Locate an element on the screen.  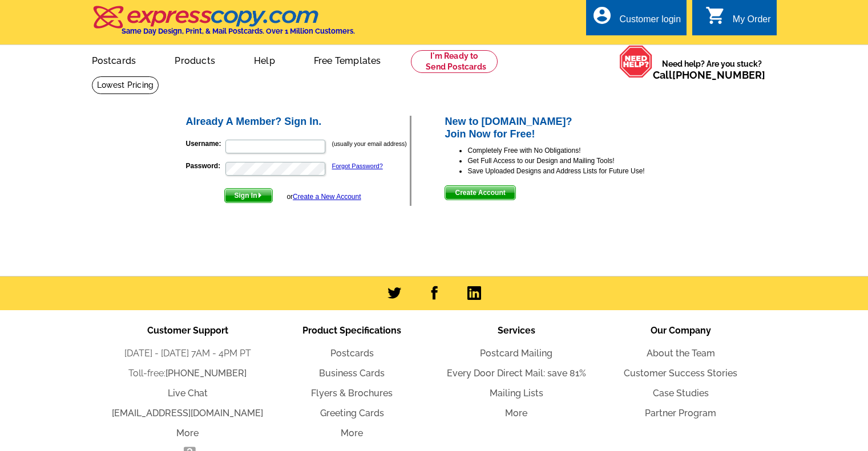
a: Products is located at coordinates (195, 60).